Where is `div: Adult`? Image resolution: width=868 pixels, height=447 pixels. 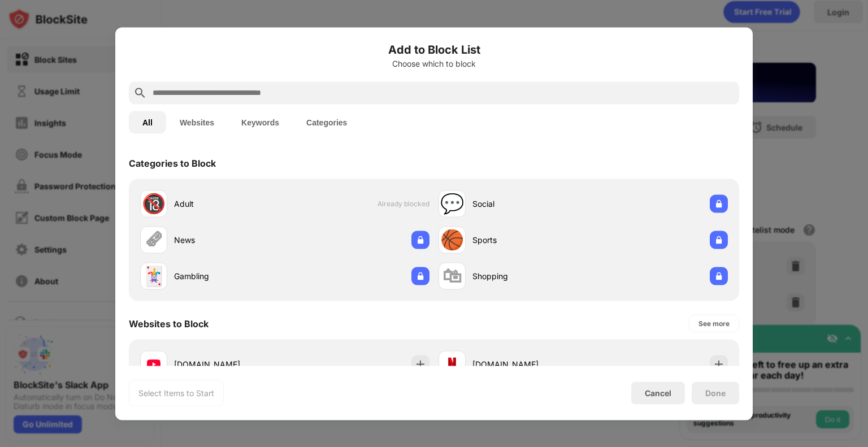
div: Adult is located at coordinates (229, 203).